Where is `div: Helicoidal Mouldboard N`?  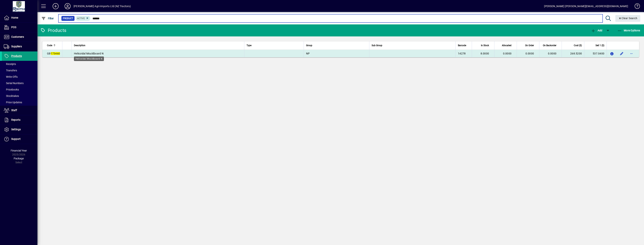
div: Helicoidal Mouldboard N is located at coordinates (89, 58).